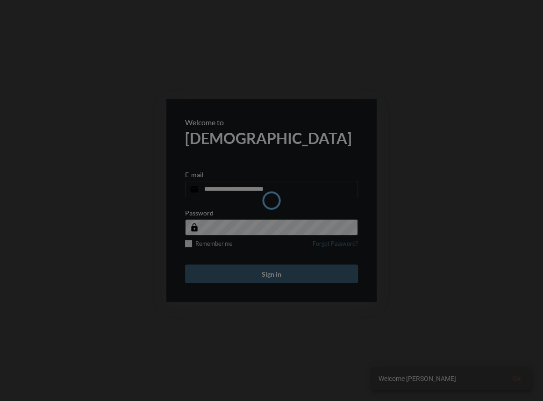  Describe the element at coordinates (199, 213) in the screenshot. I see `p: Password` at that location.